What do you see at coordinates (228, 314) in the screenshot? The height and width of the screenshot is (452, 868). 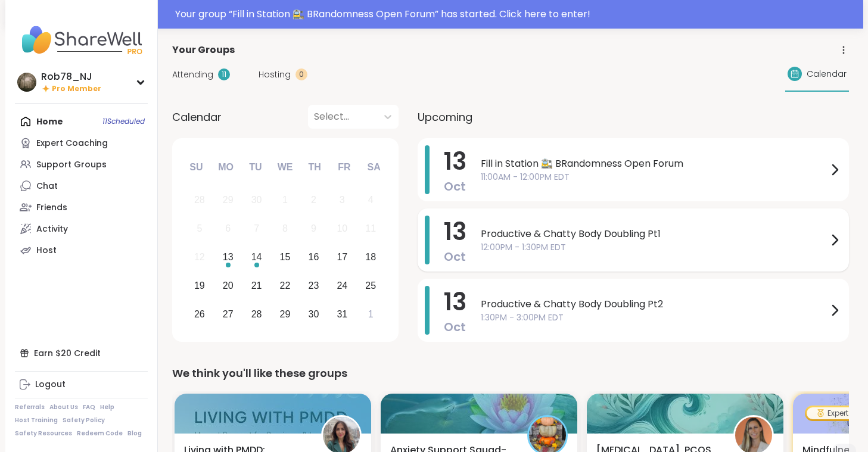 I see `div: 27` at bounding box center [228, 314].